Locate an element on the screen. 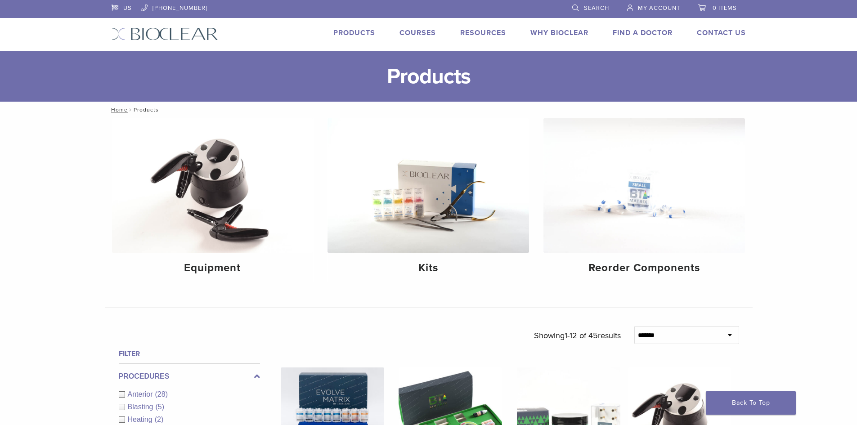 This screenshot has width=857, height=425. span: (5) is located at coordinates (160, 407).